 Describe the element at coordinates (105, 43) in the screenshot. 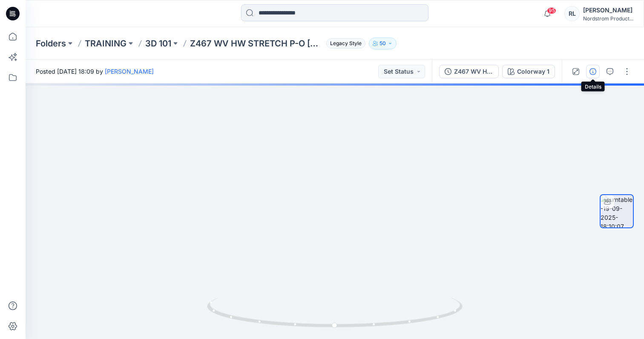

I see `a: TRAINING` at that location.